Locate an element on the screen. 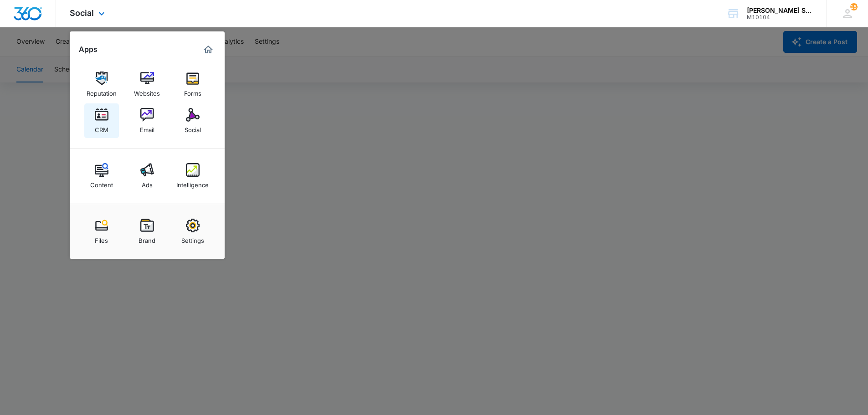 This screenshot has width=868, height=415. h2: Apps is located at coordinates (88, 49).